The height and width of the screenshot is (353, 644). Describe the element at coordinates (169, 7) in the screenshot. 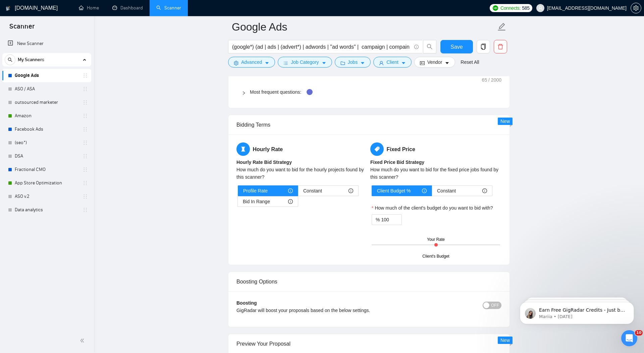

I see `a: searchScanner` at that location.